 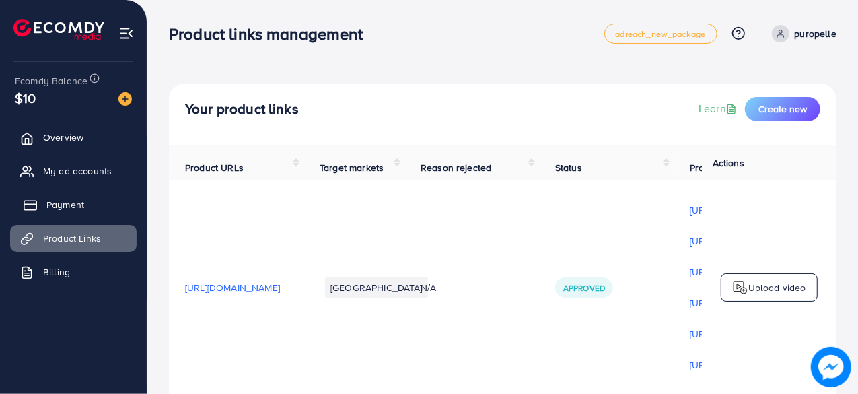 What do you see at coordinates (51, 81) in the screenshot?
I see `span: Ecomdy Balance` at bounding box center [51, 81].